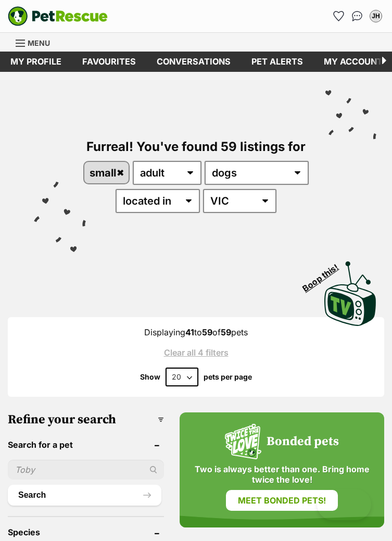 The height and width of the screenshot is (541, 392). I want to click on span: Menu, so click(38, 43).